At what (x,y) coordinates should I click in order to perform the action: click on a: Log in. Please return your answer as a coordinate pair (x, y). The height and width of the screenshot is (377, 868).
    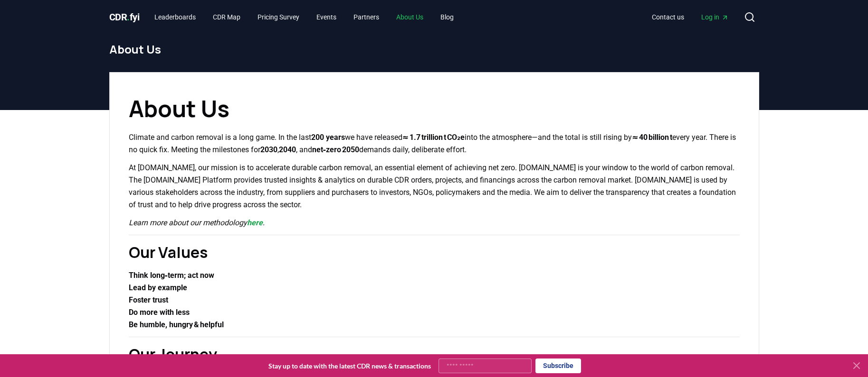
    Looking at the image, I should click on (716, 17).